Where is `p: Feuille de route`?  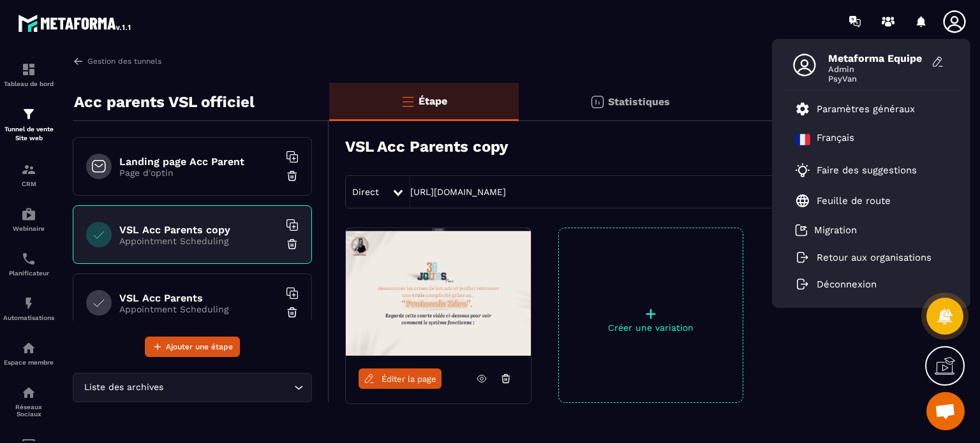
p: Feuille de route is located at coordinates (854, 201).